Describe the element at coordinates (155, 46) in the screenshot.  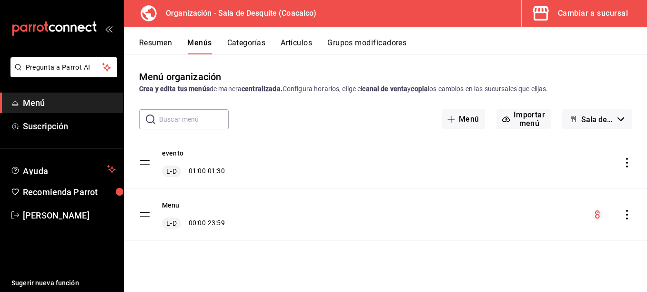
I see `button: Resumen` at that location.